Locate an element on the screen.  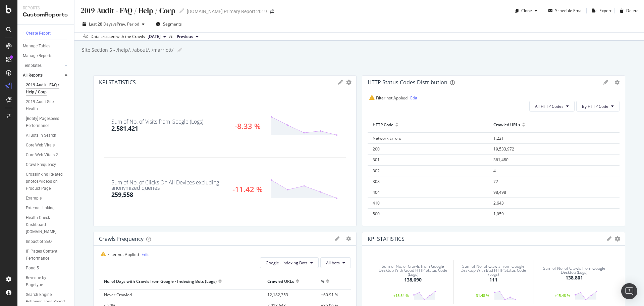
span: vs is located at coordinates (172, 36).